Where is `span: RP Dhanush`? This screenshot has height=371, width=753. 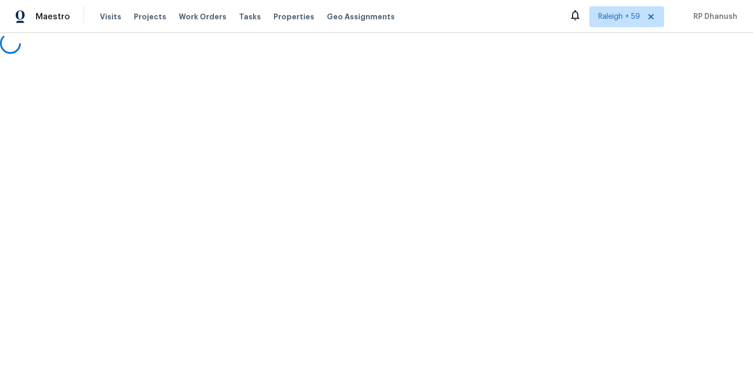 span: RP Dhanush is located at coordinates (713, 17).